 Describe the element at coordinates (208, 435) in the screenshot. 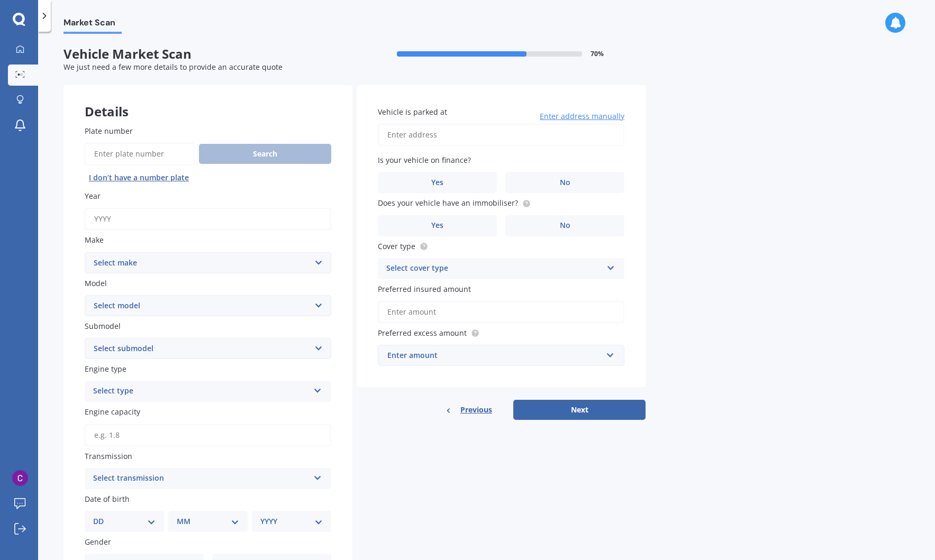

I see `input: e.g. 1.8` at that location.